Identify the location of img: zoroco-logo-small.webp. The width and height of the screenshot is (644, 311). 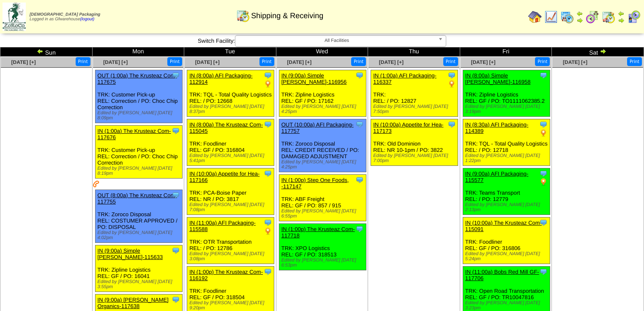
(14, 17).